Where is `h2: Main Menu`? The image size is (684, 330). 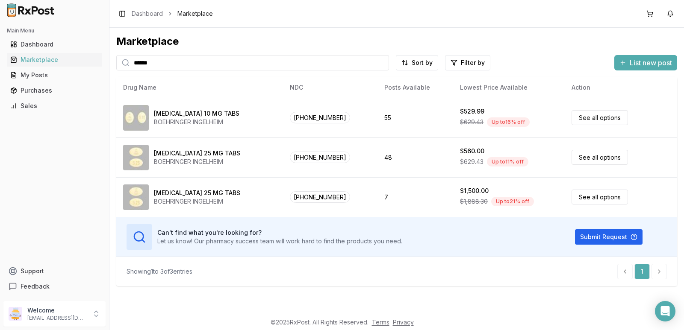 h2: Main Menu is located at coordinates (54, 31).